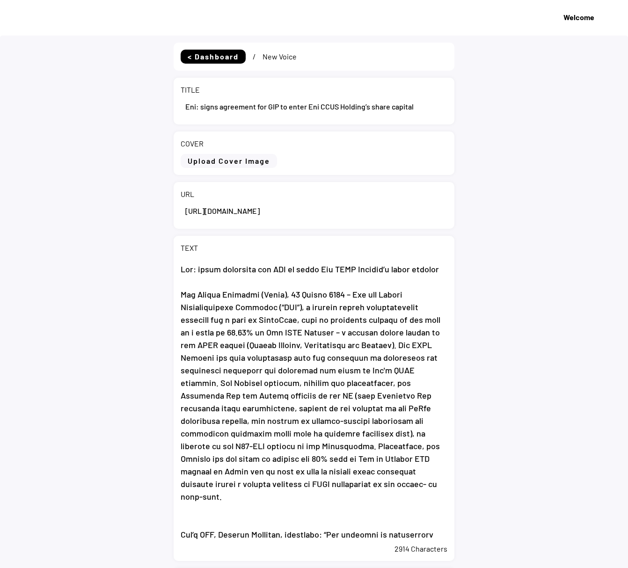  Describe the element at coordinates (229, 161) in the screenshot. I see `button: Upload Cover Image` at that location.